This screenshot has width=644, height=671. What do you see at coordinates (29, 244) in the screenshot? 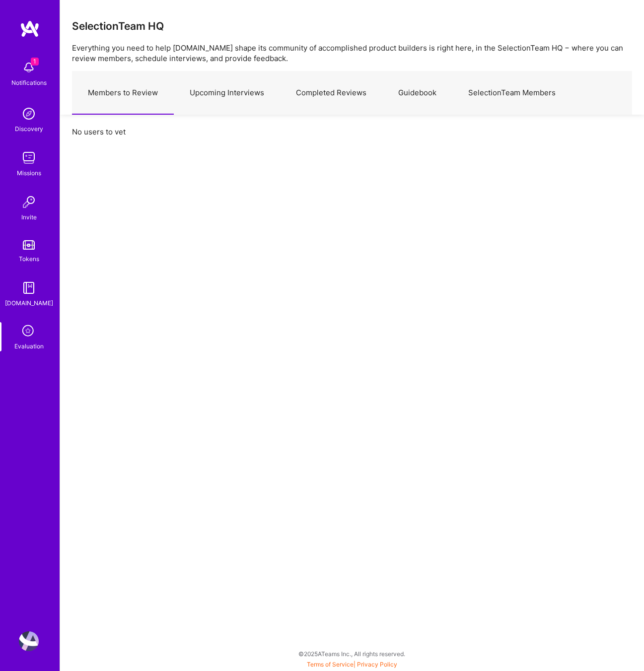
I see `img: tokens` at bounding box center [29, 244].